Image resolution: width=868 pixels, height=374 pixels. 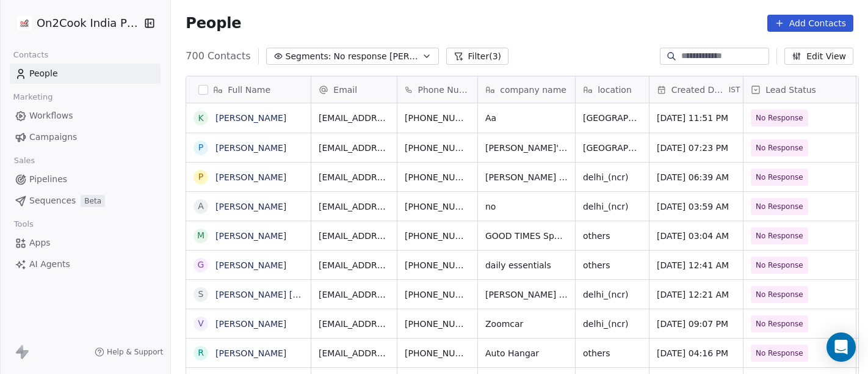 I want to click on span: Segments:, so click(x=308, y=56).